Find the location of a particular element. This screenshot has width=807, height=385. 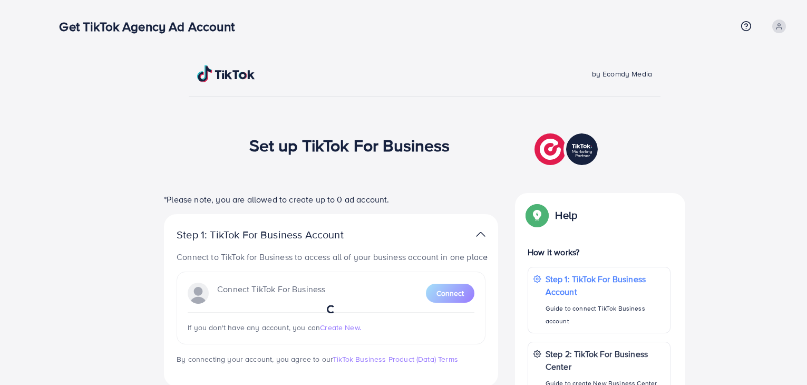

img: TikTok is located at coordinates (226, 74).